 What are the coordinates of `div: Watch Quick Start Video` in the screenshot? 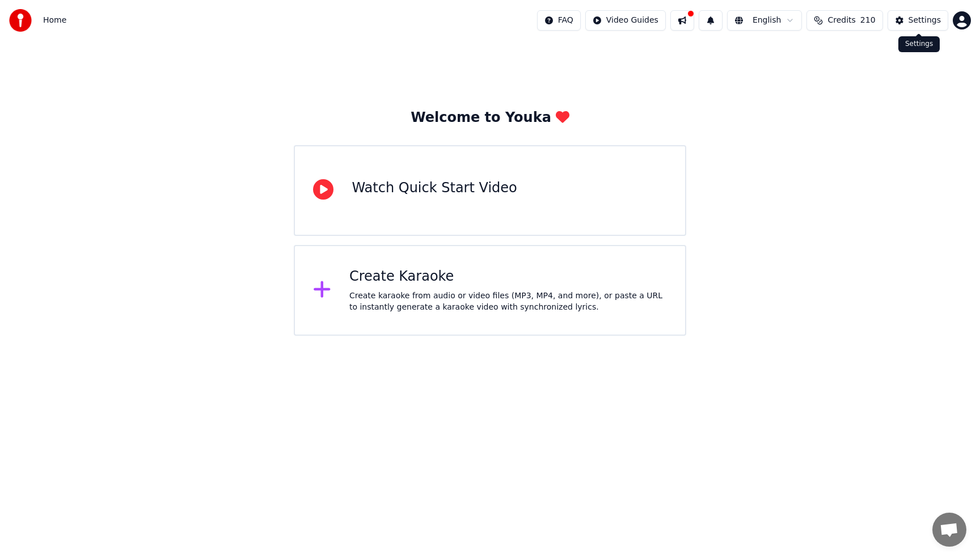 It's located at (434, 189).